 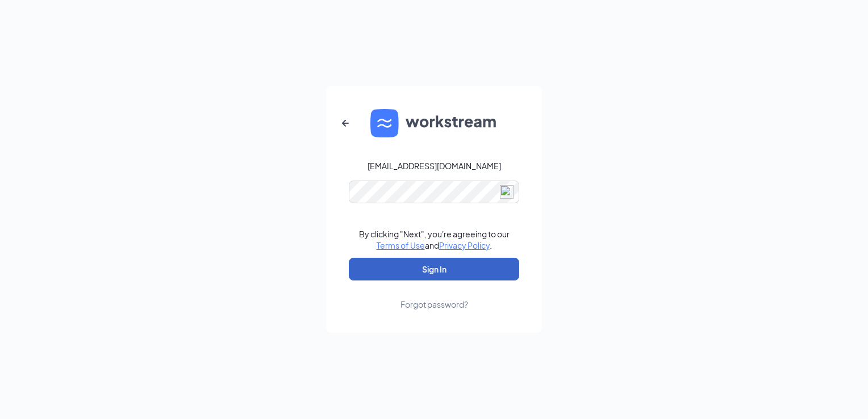 What do you see at coordinates (434, 239) in the screenshot?
I see `div: By clicking "Next", you're agreeing to our and .` at bounding box center [434, 239].